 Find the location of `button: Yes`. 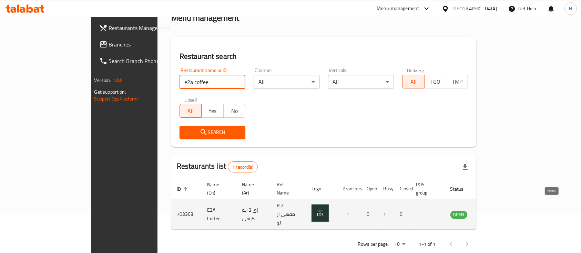

button: Yes is located at coordinates (212, 111).